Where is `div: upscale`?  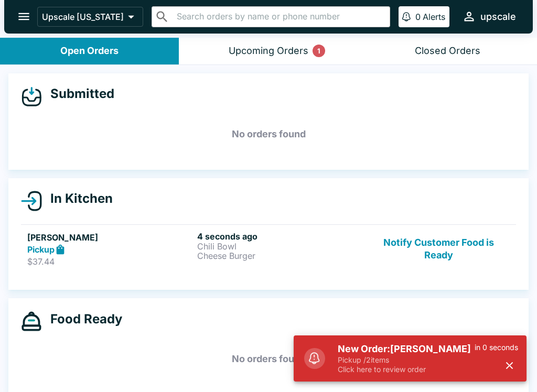 div: upscale is located at coordinates (498, 17).